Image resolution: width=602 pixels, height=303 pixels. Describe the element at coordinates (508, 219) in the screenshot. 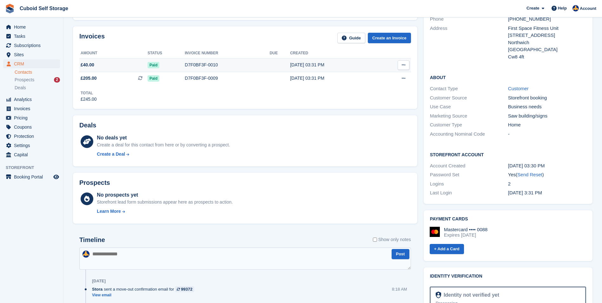

I see `h2: Payment cards` at that location.